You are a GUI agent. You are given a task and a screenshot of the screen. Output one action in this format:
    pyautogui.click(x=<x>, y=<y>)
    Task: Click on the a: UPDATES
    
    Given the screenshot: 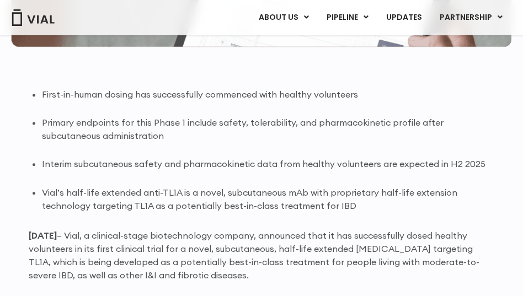 What is the action you would take?
    pyautogui.click(x=404, y=18)
    